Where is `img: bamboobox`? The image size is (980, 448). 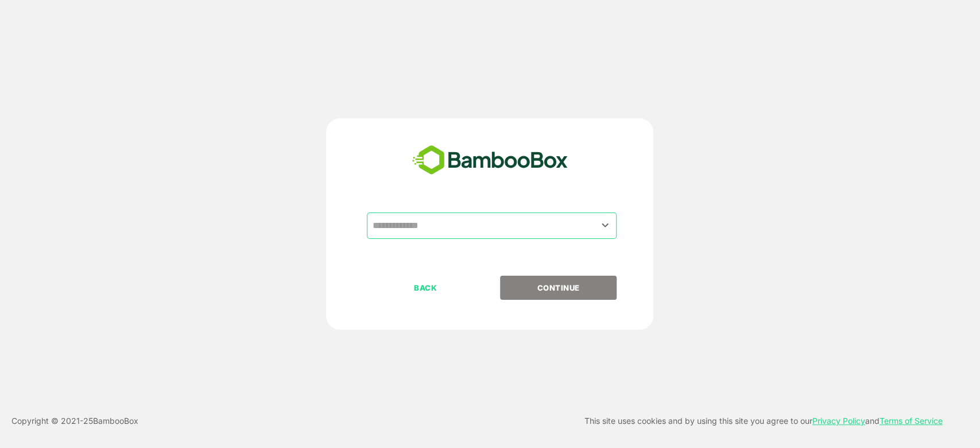
img: bamboobox is located at coordinates (490, 160).